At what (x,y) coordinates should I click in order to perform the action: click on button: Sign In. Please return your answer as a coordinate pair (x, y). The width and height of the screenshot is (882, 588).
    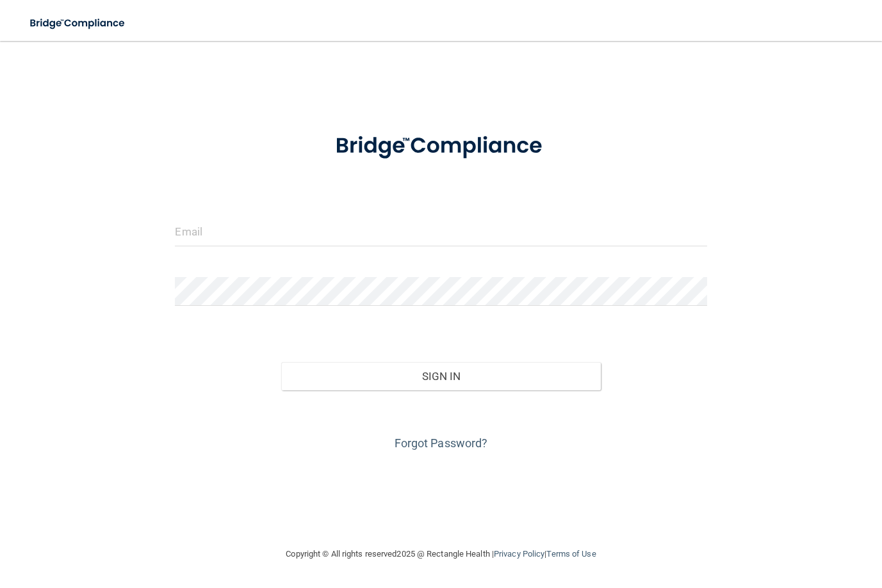
    Looking at the image, I should click on (441, 376).